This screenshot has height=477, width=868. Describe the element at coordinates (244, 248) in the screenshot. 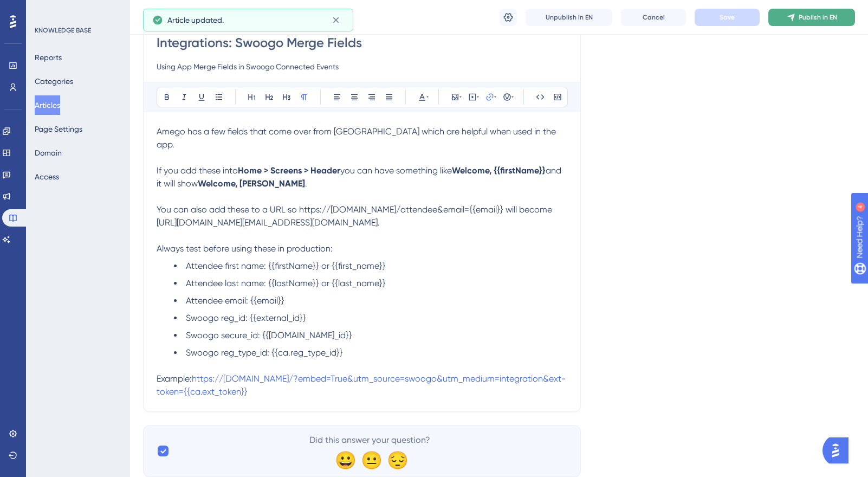

I see `span: Always test before using these in production:` at that location.